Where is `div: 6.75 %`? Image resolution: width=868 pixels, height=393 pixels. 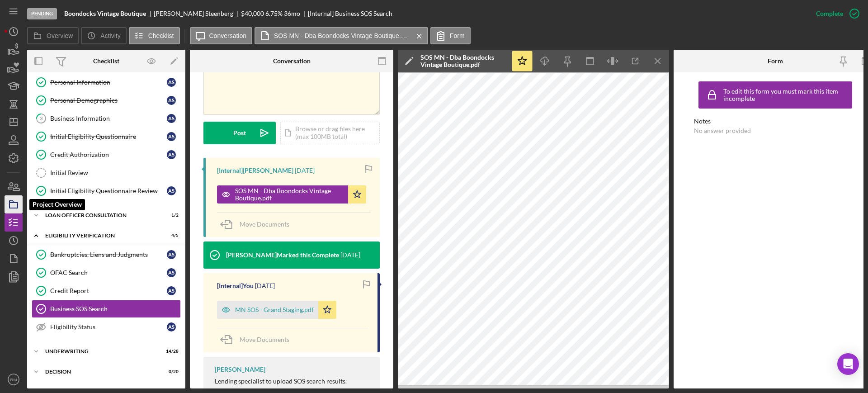 div: 6.75 % is located at coordinates (274, 14).